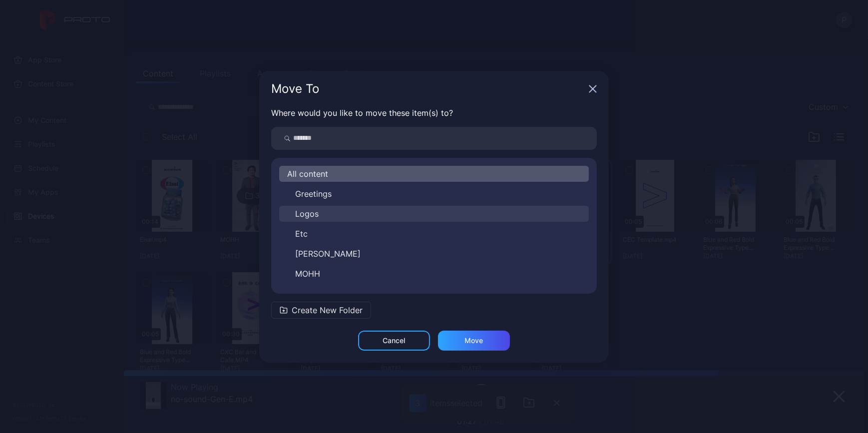 Image resolution: width=868 pixels, height=433 pixels. What do you see at coordinates (307, 173) in the screenshot?
I see `span: All content` at bounding box center [307, 173].